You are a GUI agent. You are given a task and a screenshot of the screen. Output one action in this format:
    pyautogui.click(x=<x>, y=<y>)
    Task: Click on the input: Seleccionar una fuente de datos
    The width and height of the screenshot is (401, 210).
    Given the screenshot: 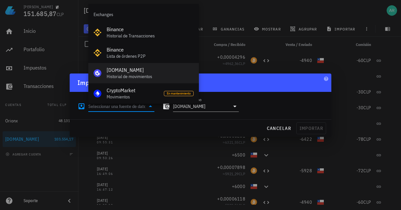 What is the action you would take?
    pyautogui.click(x=117, y=106)
    